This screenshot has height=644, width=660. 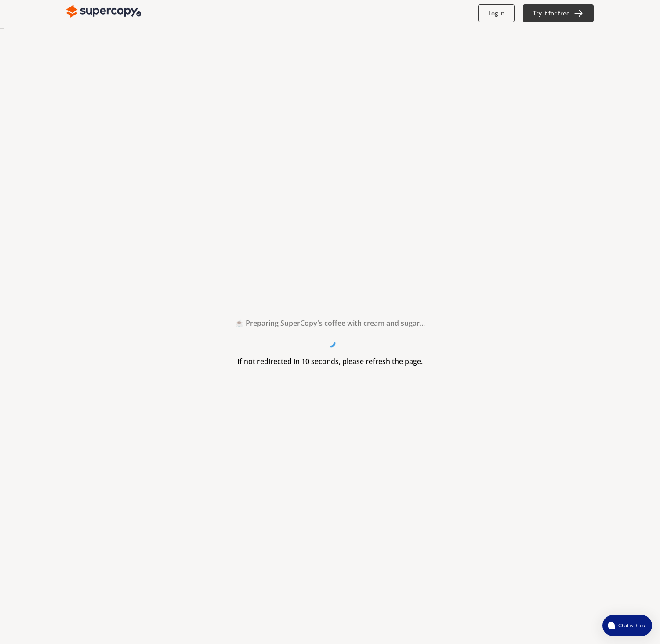 I want to click on h2: ☕ Preparing SuperCopy's coffee with cream and sugar..., so click(x=330, y=323).